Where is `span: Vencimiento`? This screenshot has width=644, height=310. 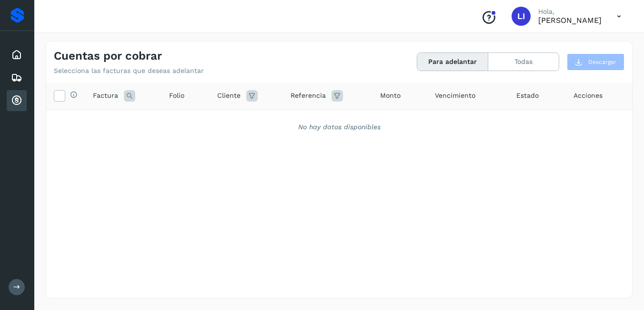
span: Vencimiento is located at coordinates (455, 95).